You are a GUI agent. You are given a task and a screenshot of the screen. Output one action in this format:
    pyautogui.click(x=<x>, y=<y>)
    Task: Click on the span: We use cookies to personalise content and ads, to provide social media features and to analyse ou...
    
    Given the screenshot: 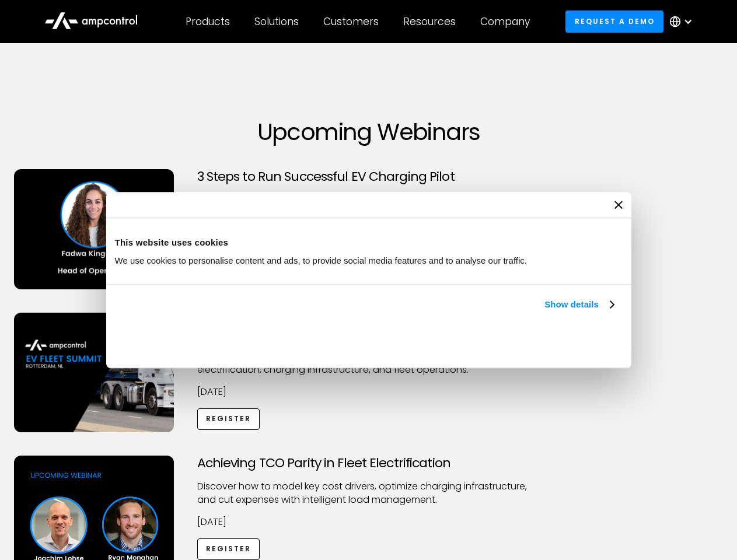 What is the action you would take?
    pyautogui.click(x=321, y=261)
    